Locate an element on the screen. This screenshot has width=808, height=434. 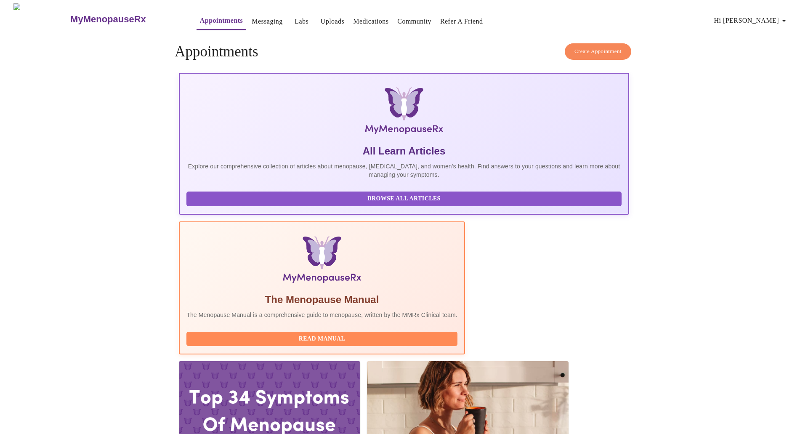
span: Create Appointment is located at coordinates (598, 51).